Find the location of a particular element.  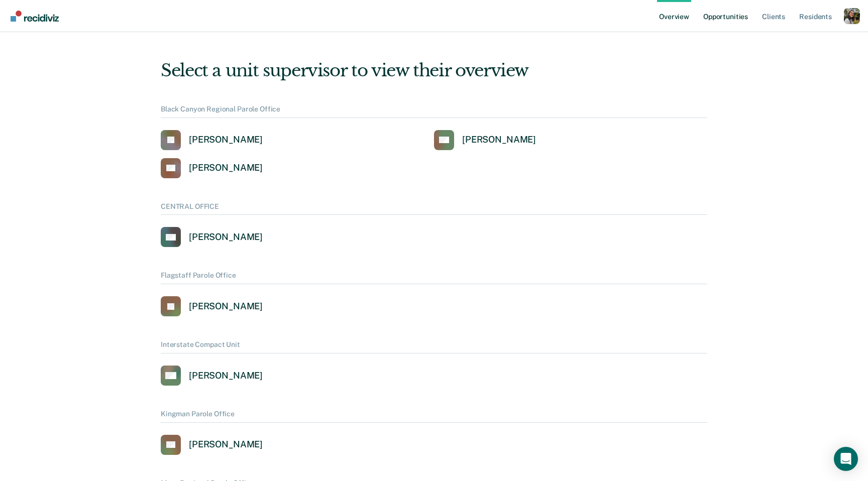

div: Kingman Parole Office is located at coordinates (434, 416).